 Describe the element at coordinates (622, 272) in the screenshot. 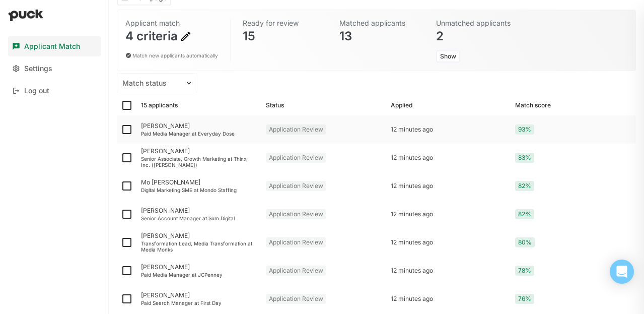

I see `div: Open Intercom Messenger` at that location.